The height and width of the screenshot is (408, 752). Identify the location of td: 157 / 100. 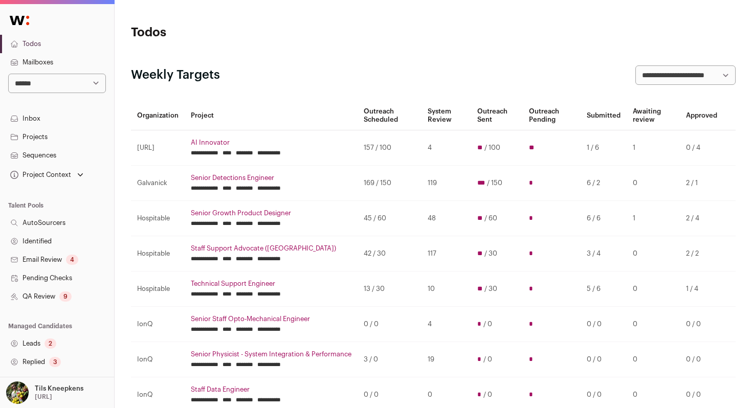
(389, 148).